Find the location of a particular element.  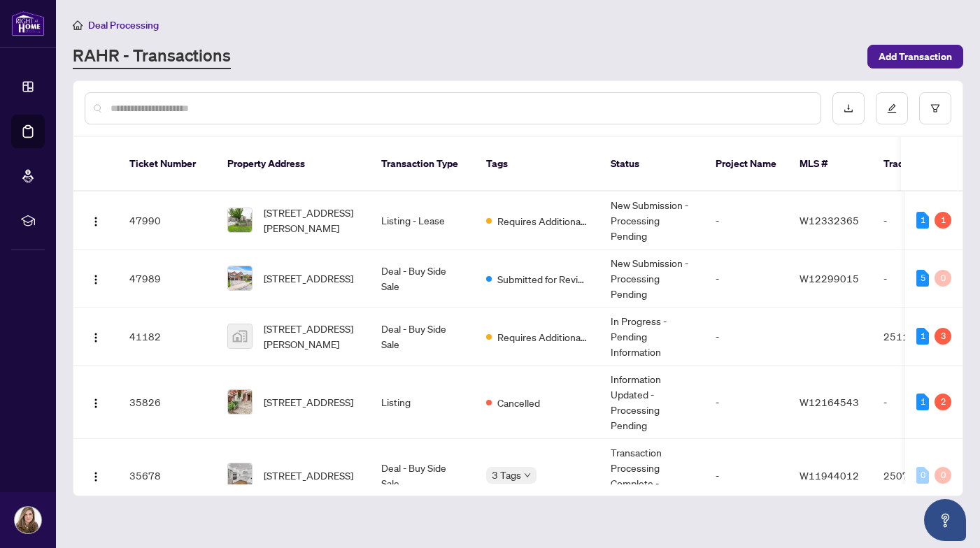

div: 2 is located at coordinates (943, 402).